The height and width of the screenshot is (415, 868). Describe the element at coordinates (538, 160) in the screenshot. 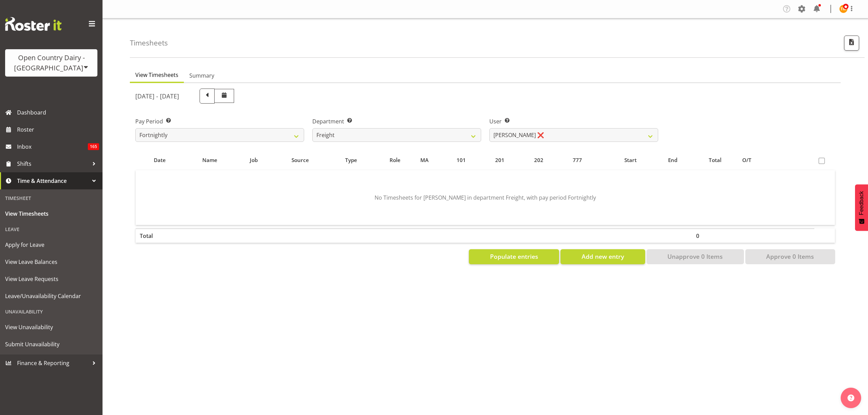

I see `span: 202` at that location.